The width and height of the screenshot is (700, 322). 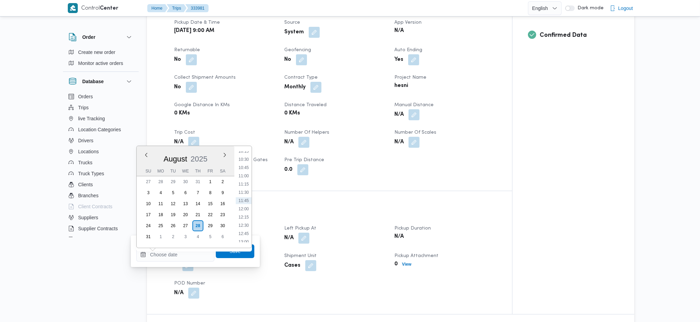 What do you see at coordinates (101, 59) in the screenshot?
I see `div: Order` at bounding box center [101, 59].